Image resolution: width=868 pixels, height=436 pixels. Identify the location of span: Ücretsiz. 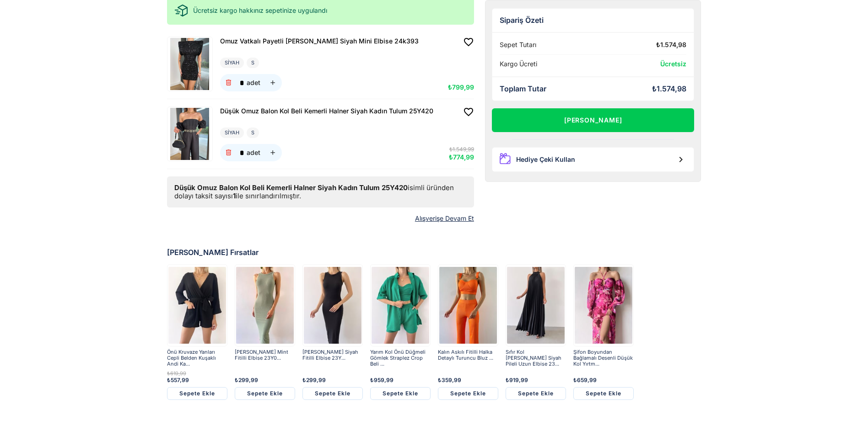
(673, 64).